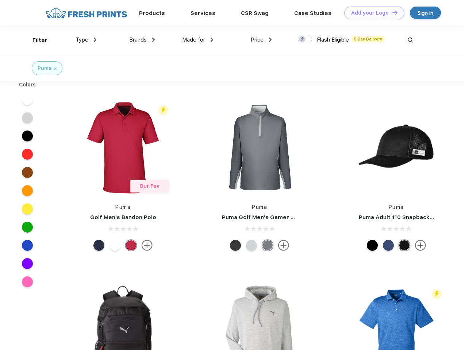  I want to click on a: Products, so click(152, 13).